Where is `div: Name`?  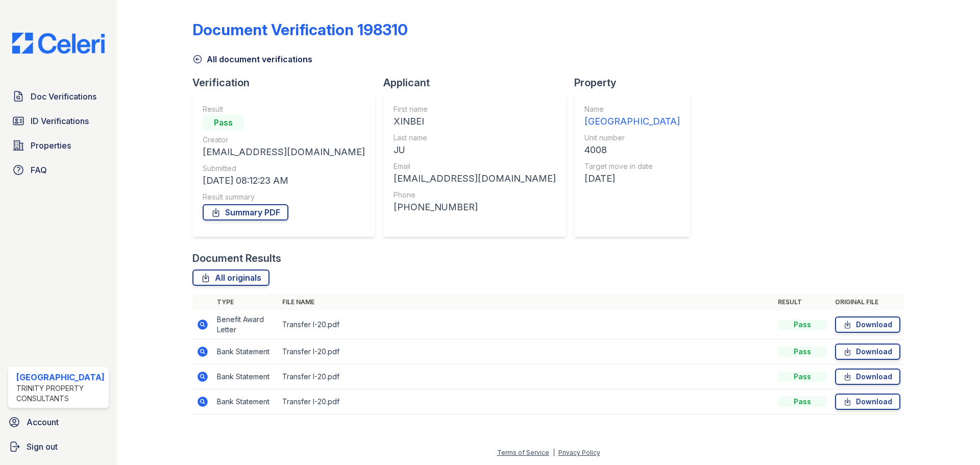
div: Name is located at coordinates (632, 109).